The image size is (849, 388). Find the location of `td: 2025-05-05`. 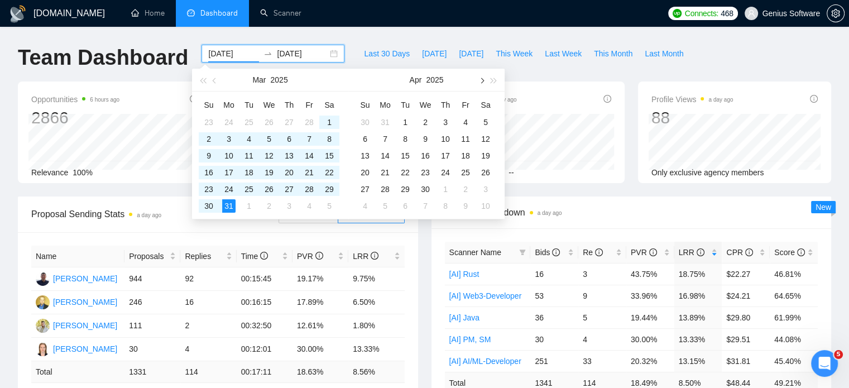

td: 2025-05-05 is located at coordinates (385, 206).